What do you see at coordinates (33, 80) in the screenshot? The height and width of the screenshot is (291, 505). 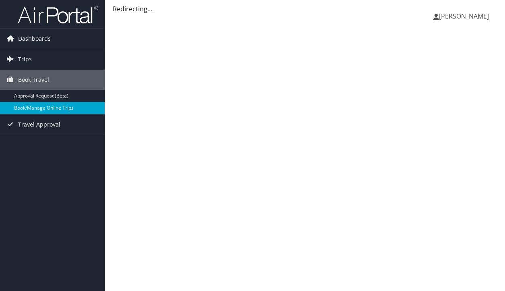 I see `span: Book Travel` at bounding box center [33, 80].